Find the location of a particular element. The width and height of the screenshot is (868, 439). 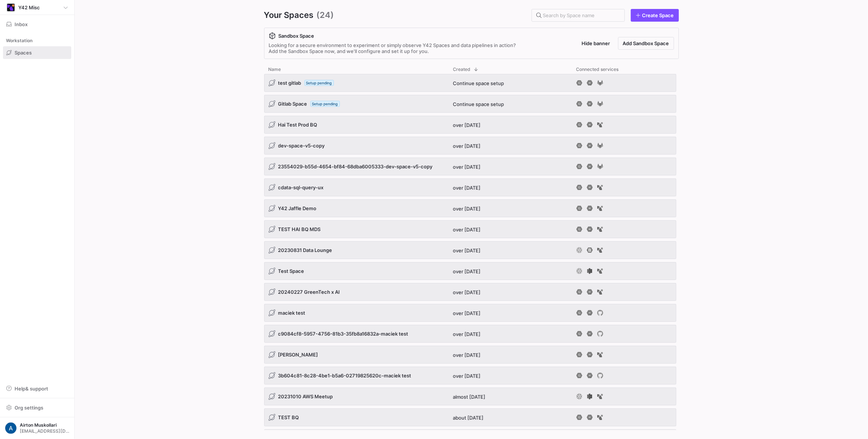

span: Connected services is located at coordinates (598, 70).